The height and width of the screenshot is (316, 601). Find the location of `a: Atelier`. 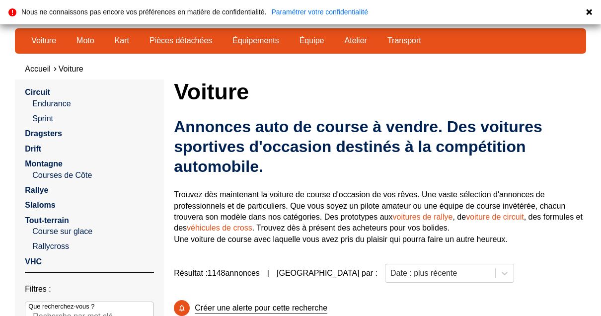

a: Atelier is located at coordinates (356, 41).